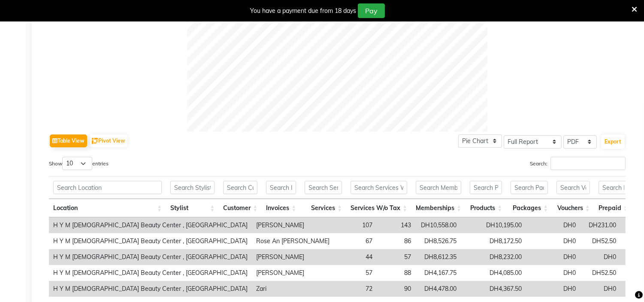 The width and height of the screenshot is (644, 302). Describe the element at coordinates (438, 257) in the screenshot. I see `td: DH8,612.35` at that location.